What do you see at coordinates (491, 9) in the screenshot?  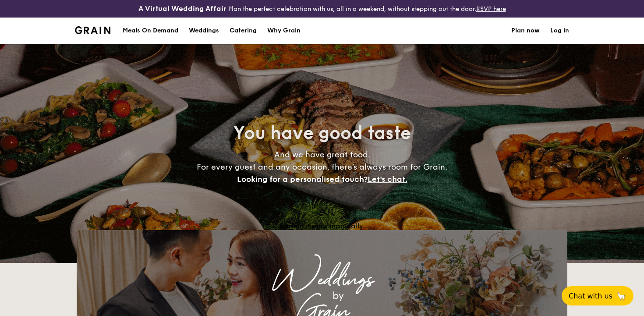 I see `a: RSVP here` at bounding box center [491, 9].